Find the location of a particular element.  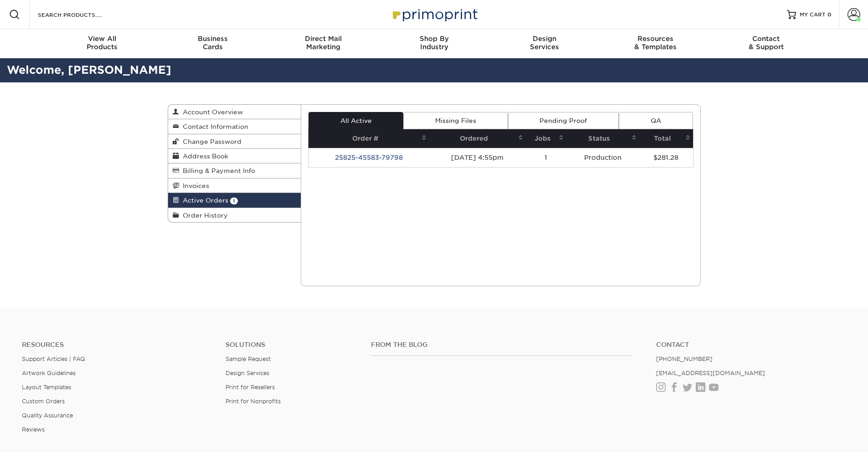

span: Contact is located at coordinates (766, 39).